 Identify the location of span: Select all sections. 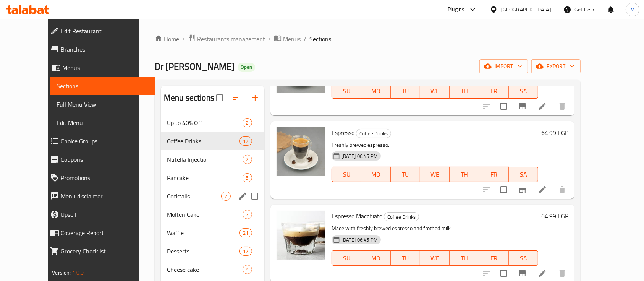
(220, 98).